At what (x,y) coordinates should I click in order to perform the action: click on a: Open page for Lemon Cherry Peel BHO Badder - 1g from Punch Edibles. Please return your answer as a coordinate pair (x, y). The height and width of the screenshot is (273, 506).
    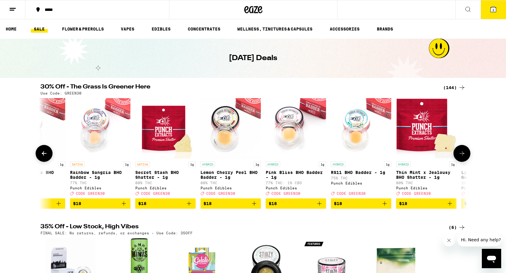
    Looking at the image, I should click on (231, 148).